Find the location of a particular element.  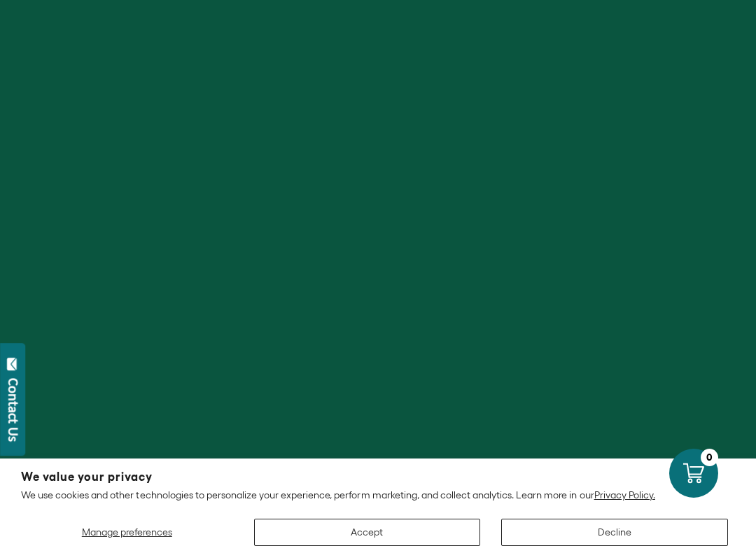

h2: We value your privacy is located at coordinates (378, 477).